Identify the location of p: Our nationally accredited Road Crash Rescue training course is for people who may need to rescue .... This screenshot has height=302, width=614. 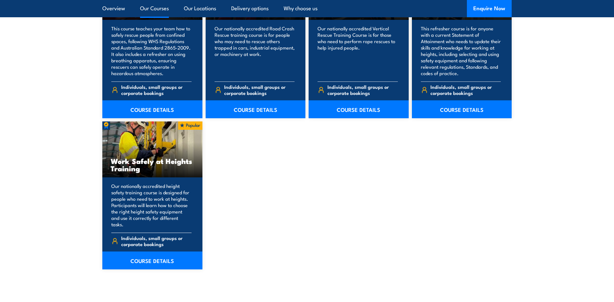
(255, 51).